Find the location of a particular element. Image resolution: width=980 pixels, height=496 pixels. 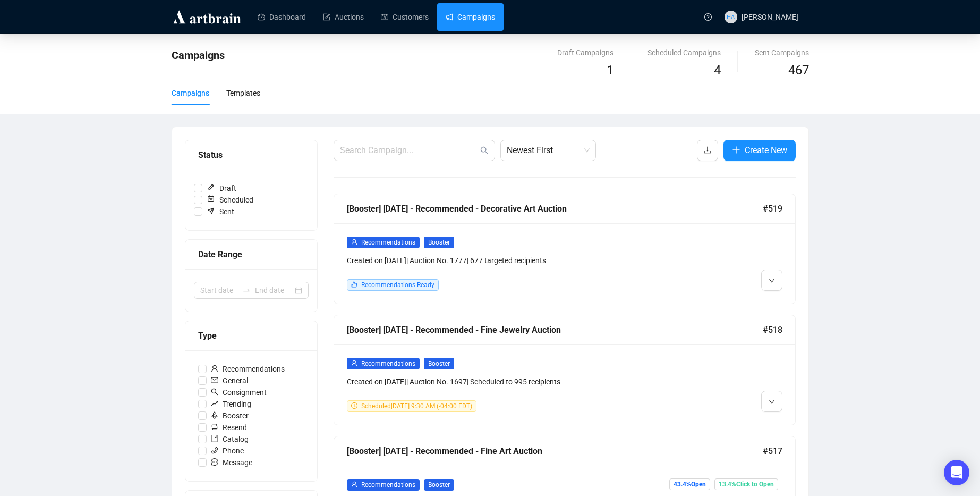

span: 467 is located at coordinates (799, 70).